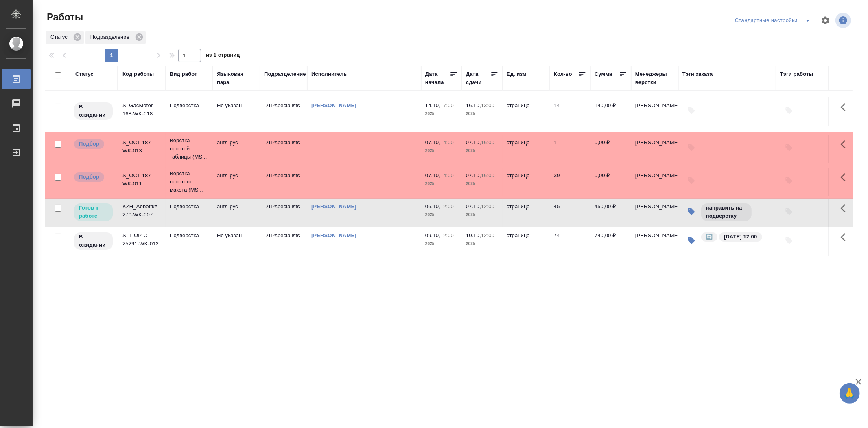 This screenshot has height=428, width=868. I want to click on td: S_GacMotor-168-WK-018, so click(142, 112).